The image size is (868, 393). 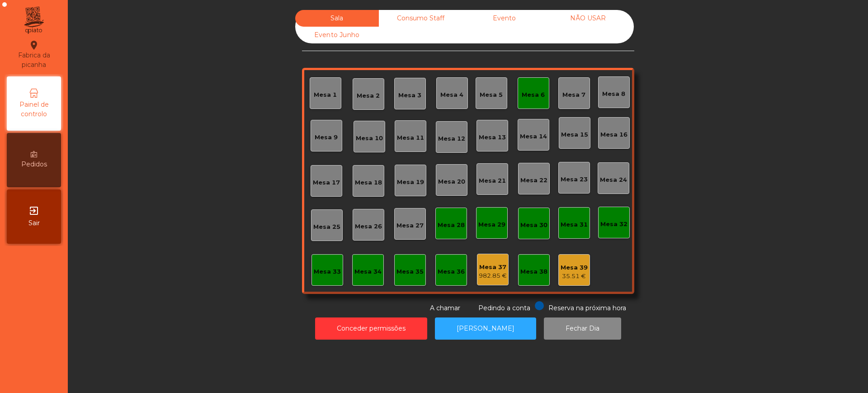 What do you see at coordinates (451, 139) in the screenshot?
I see `div: Mesa 12` at bounding box center [451, 139].